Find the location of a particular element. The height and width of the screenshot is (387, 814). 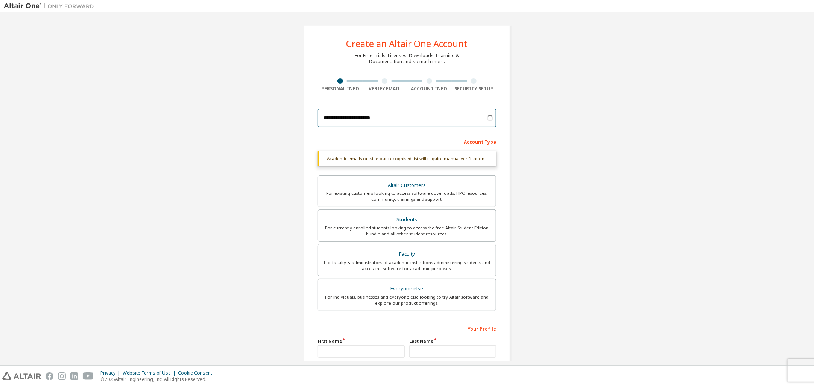

img: youtube.svg is located at coordinates (88, 376).